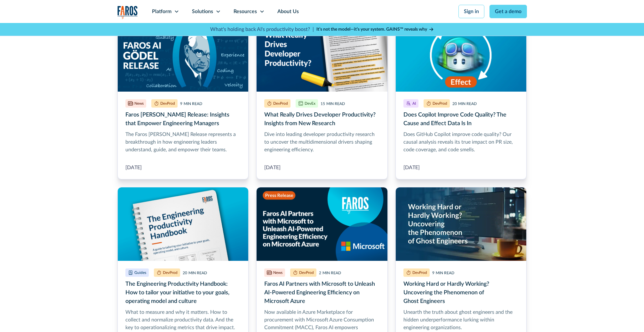  Describe the element at coordinates (202, 11) in the screenshot. I see `div: Solutions` at that location.